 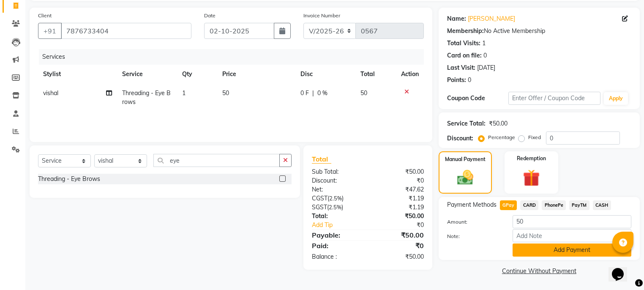 I want to click on span: CASH, so click(x=602, y=205).